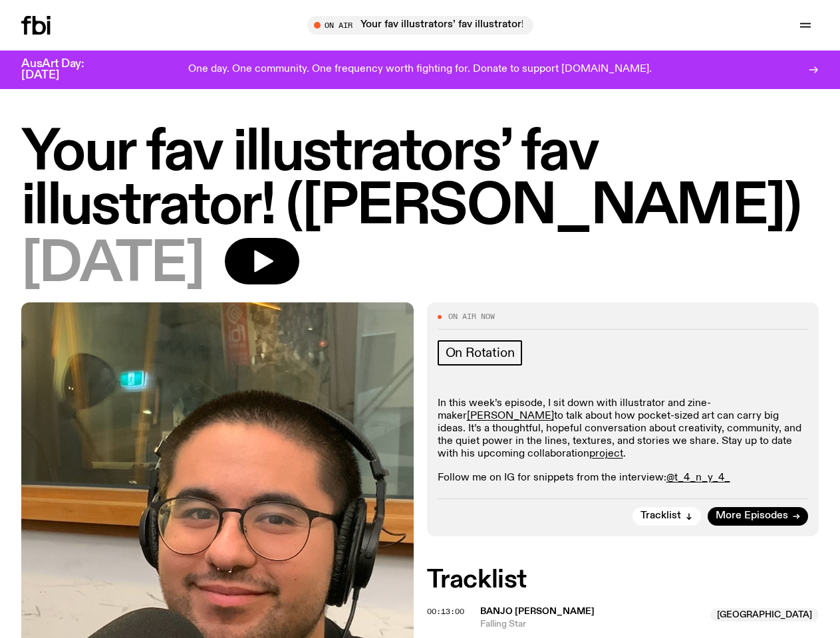 This screenshot has height=638, width=840. Describe the element at coordinates (623, 429) in the screenshot. I see `p: In this week’s episode, I sit down with illustrator and zine-maker to talk about how pocket-sized...` at that location.